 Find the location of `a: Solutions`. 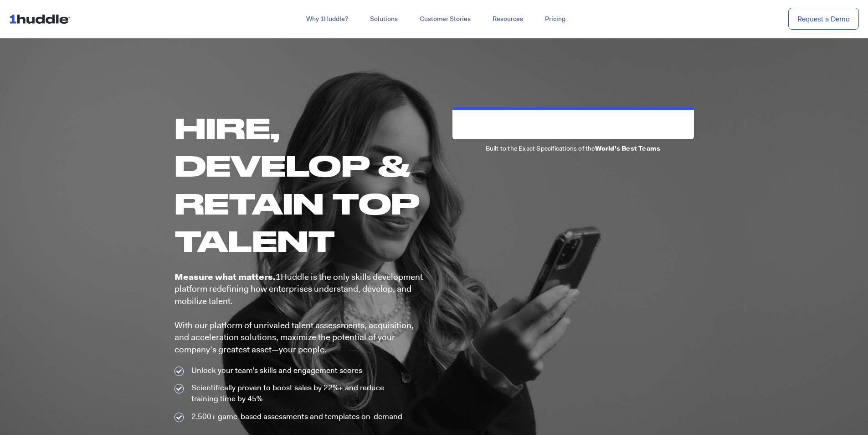

a: Solutions is located at coordinates (384, 19).